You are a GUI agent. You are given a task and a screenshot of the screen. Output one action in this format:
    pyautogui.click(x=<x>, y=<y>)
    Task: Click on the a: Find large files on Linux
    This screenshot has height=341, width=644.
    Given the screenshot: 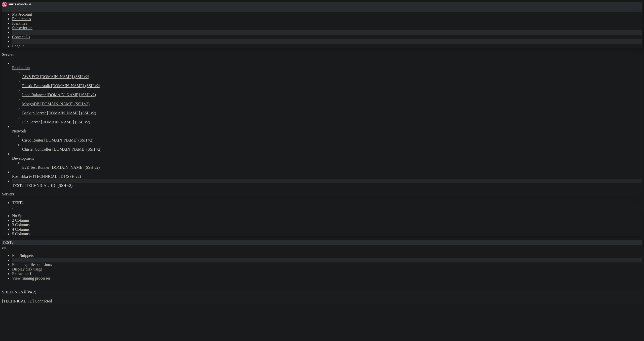 What is the action you would take?
    pyautogui.click(x=32, y=265)
    